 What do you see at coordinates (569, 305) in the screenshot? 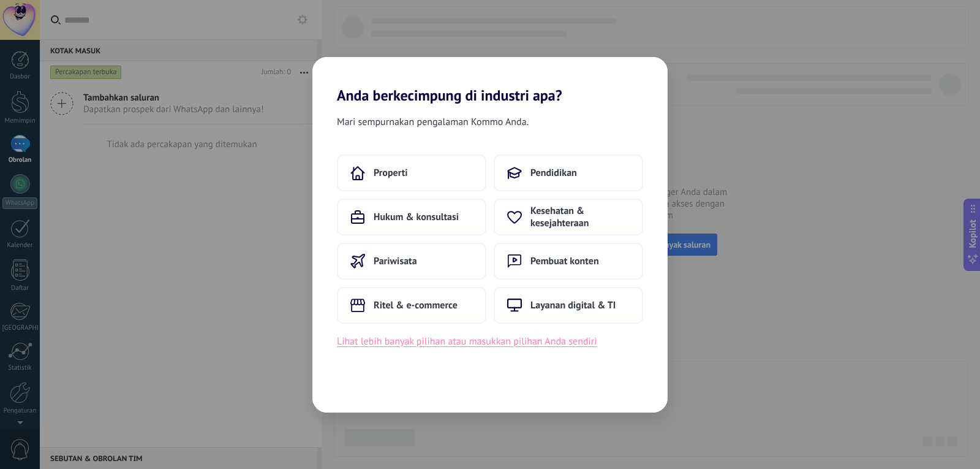
I see `button: Layanan digital & TI` at bounding box center [569, 305].